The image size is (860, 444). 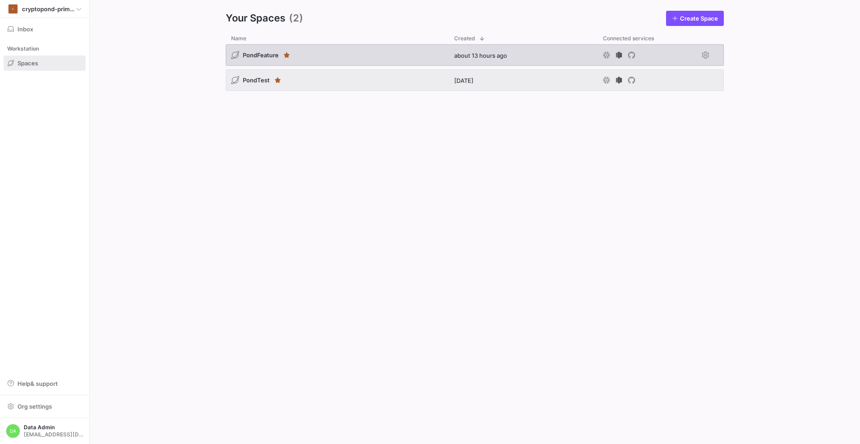 What do you see at coordinates (25, 29) in the screenshot?
I see `span: Inbox` at bounding box center [25, 29].